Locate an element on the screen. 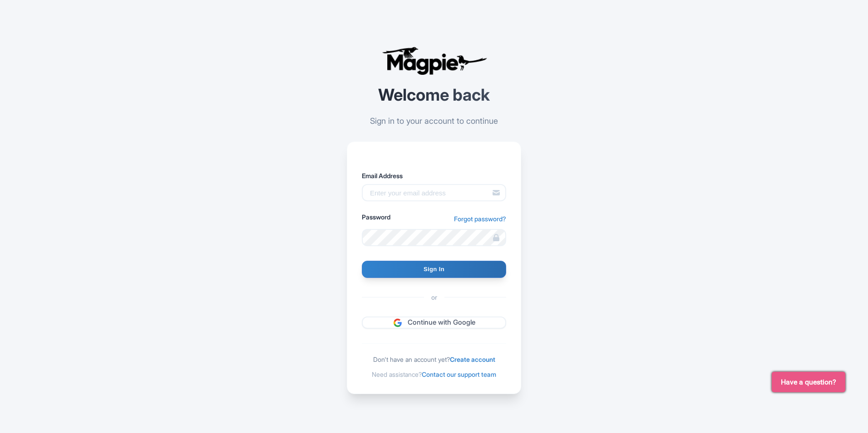 This screenshot has width=868, height=433. a: Forgot password? is located at coordinates (480, 218).